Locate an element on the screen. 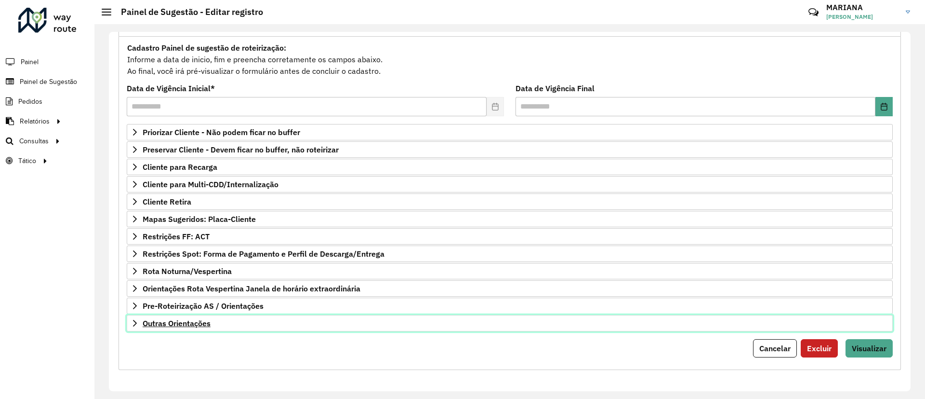 The image size is (925, 399). button: Cancelar is located at coordinates (775, 348).